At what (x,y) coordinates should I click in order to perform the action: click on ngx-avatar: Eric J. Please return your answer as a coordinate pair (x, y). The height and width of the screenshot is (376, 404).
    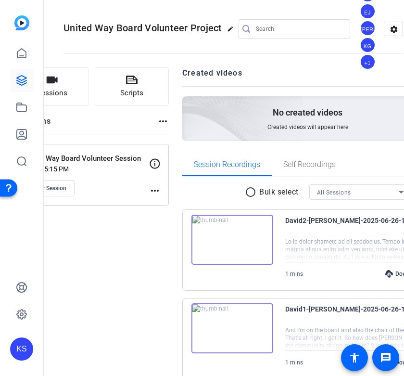
    Looking at the image, I should click on (368, 12).